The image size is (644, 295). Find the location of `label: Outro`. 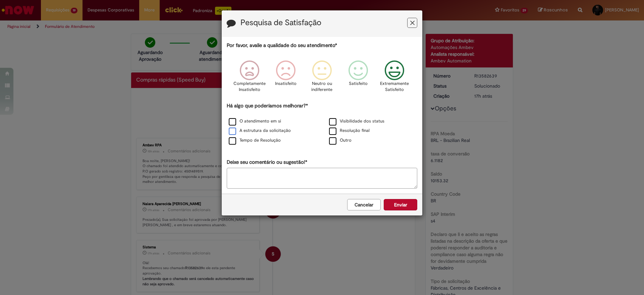

label: Outro is located at coordinates (340, 141).